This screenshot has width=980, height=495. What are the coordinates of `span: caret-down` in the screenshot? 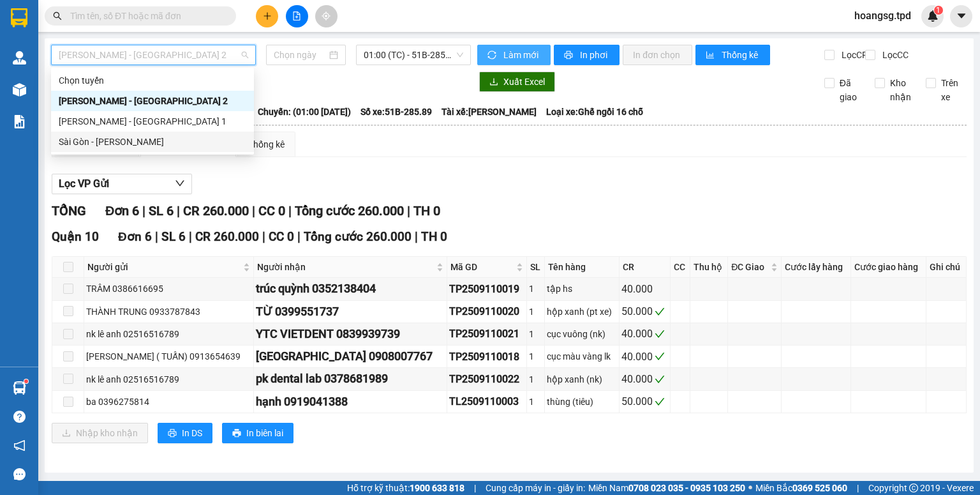 It's located at (962, 16).